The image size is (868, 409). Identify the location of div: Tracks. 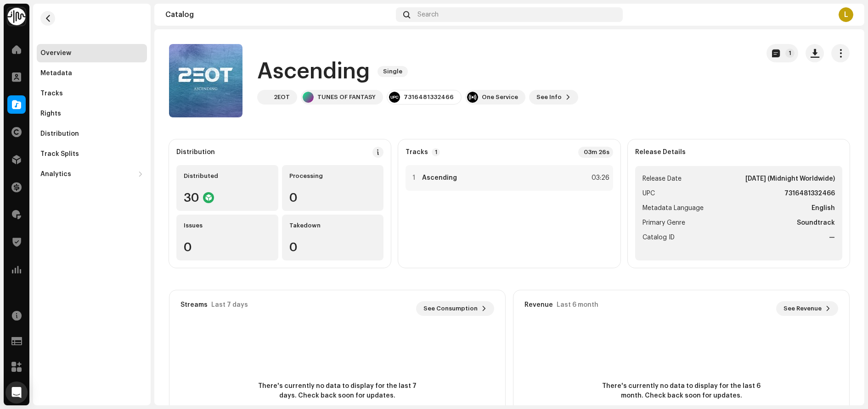
(51, 94).